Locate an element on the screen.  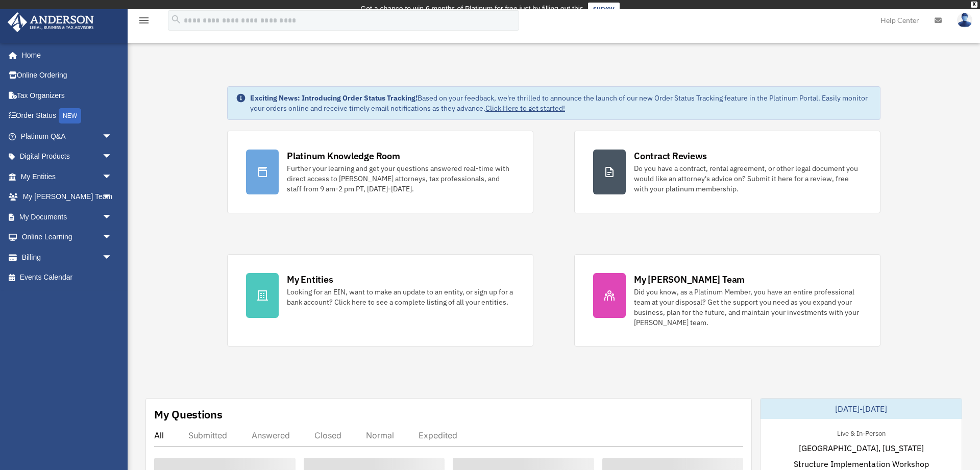
a: My Entities Looking for an EIN, want to make an update to an entity, or sign up for a bank accoun... is located at coordinates (380, 300).